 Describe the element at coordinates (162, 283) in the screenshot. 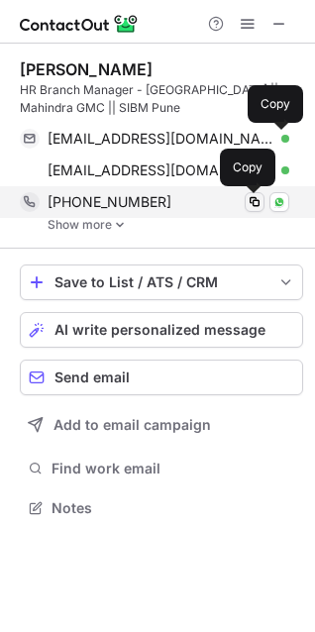

I see `div: Save to List / ATS / CRM` at that location.